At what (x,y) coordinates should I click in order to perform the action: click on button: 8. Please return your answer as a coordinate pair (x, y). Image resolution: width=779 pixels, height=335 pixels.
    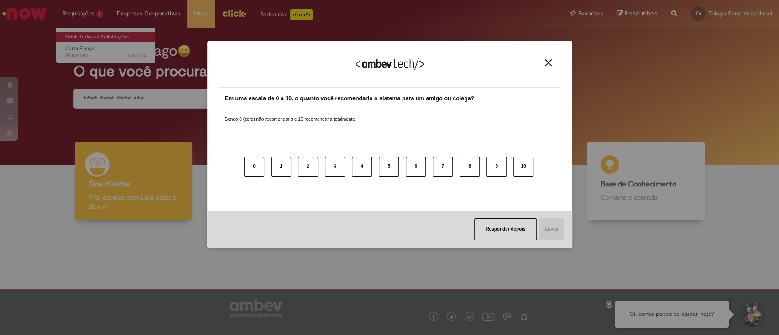
    Looking at the image, I should click on (469, 167).